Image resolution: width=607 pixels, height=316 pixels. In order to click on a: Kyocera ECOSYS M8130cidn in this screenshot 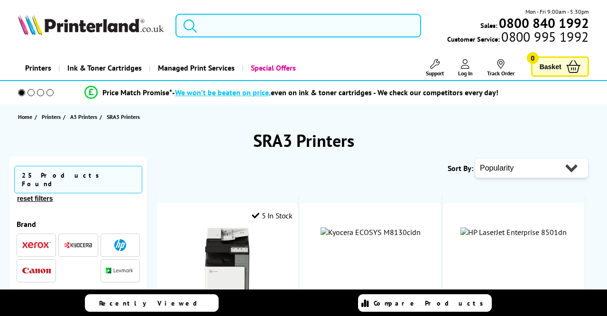, I will do `click(371, 232)`.